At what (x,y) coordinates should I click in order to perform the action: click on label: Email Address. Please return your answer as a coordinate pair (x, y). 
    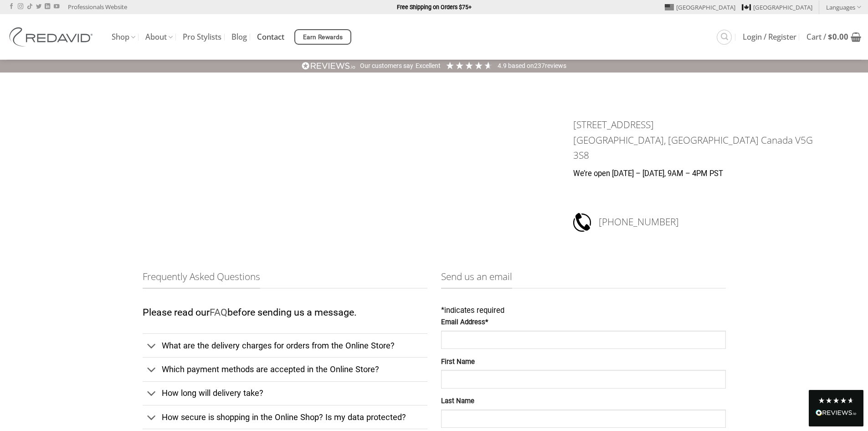
    Looking at the image, I should click on (584, 322).